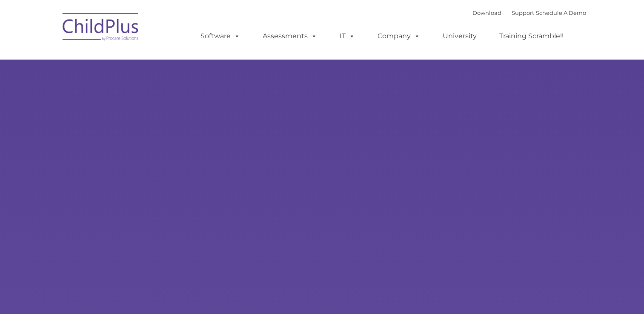  What do you see at coordinates (220, 36) in the screenshot?
I see `a: Software` at bounding box center [220, 36].